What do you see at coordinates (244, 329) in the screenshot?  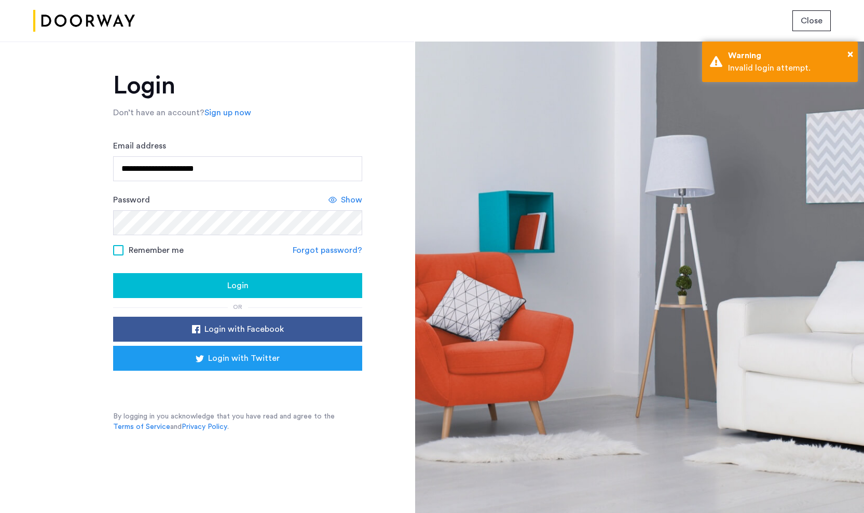 I see `span: Login with Facebook` at bounding box center [244, 329].